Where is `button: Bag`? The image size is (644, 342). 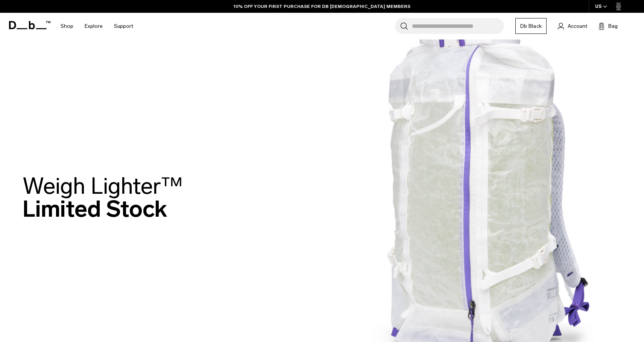 button: Bag is located at coordinates (607, 26).